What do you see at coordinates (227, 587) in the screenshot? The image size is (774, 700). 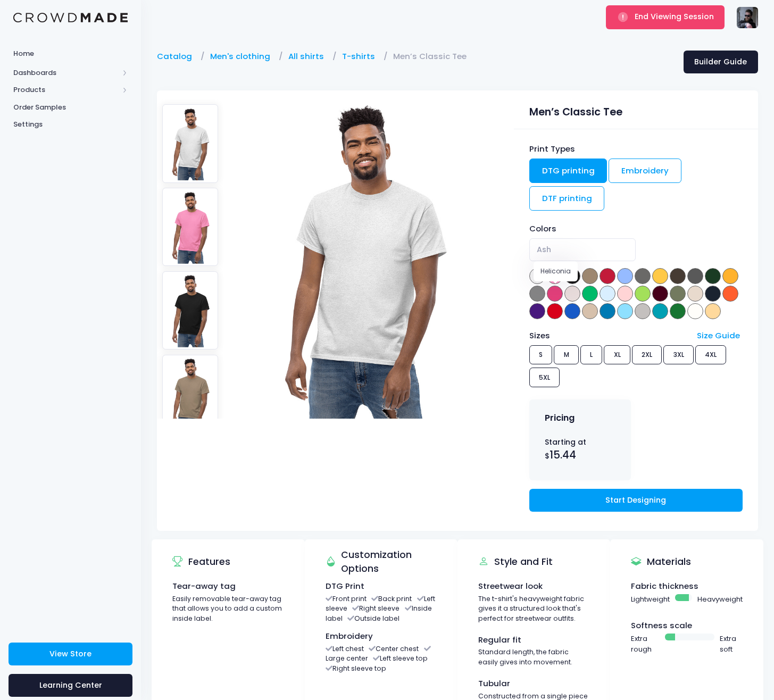 I see `div: Tear-away tag` at bounding box center [227, 587].